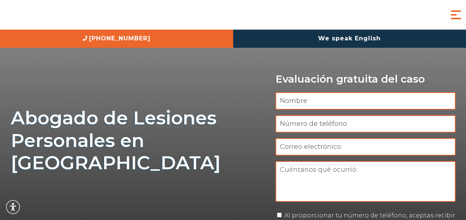  What do you see at coordinates (456, 15) in the screenshot?
I see `button: Menu` at bounding box center [456, 15].